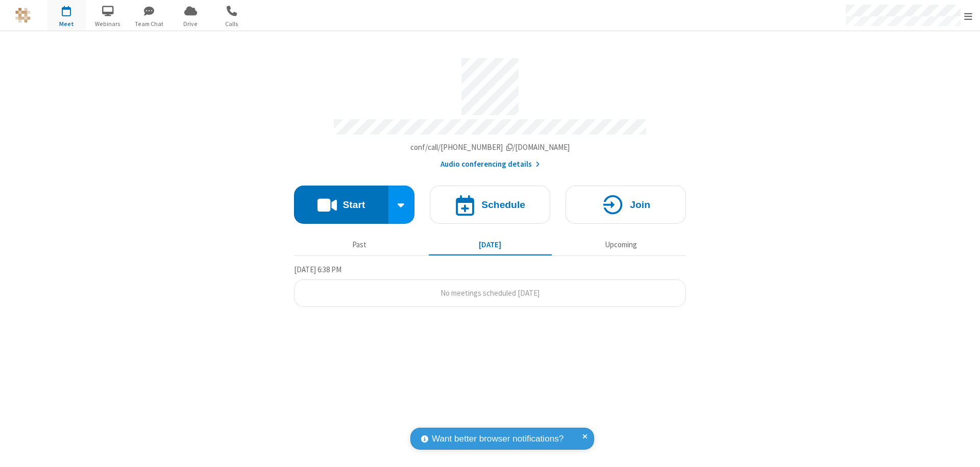 The image size is (980, 467). I want to click on button: Start, so click(341, 204).